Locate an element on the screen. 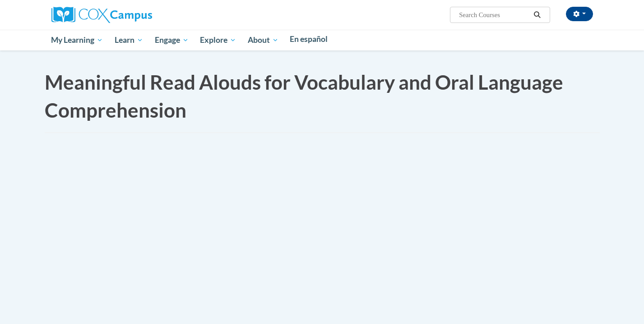 The image size is (644, 324). a: Cox Campus is located at coordinates (102, 14).